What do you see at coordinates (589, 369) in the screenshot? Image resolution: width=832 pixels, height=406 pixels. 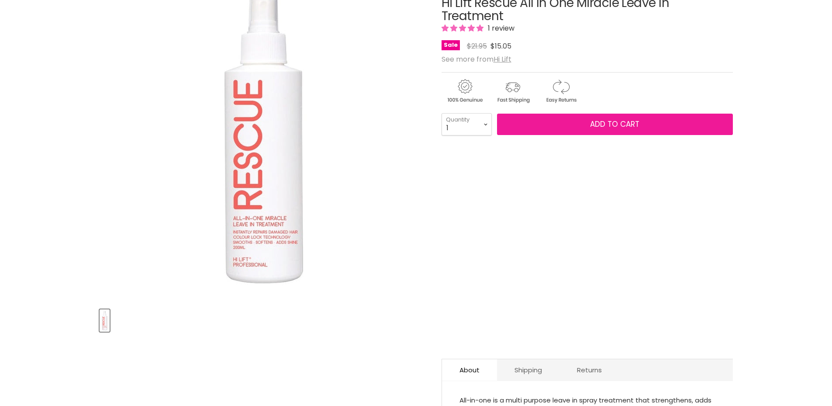 I see `a: Returns` at bounding box center [589, 369].